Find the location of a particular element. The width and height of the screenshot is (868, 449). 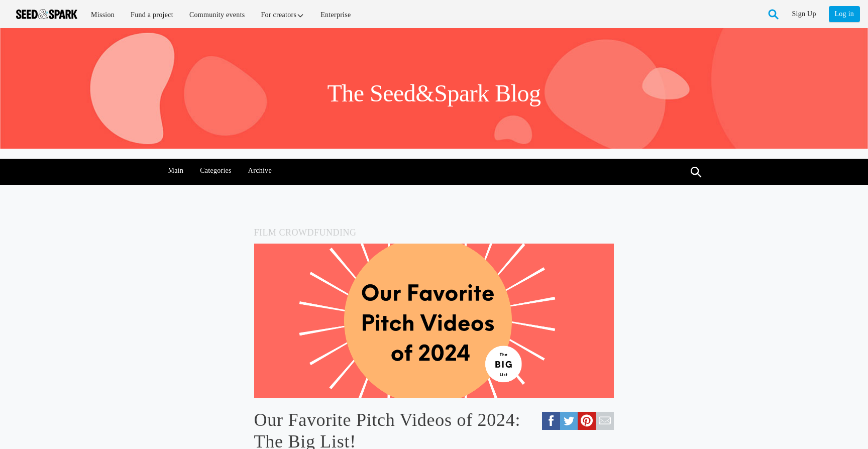

a: Fund a project is located at coordinates (152, 14).